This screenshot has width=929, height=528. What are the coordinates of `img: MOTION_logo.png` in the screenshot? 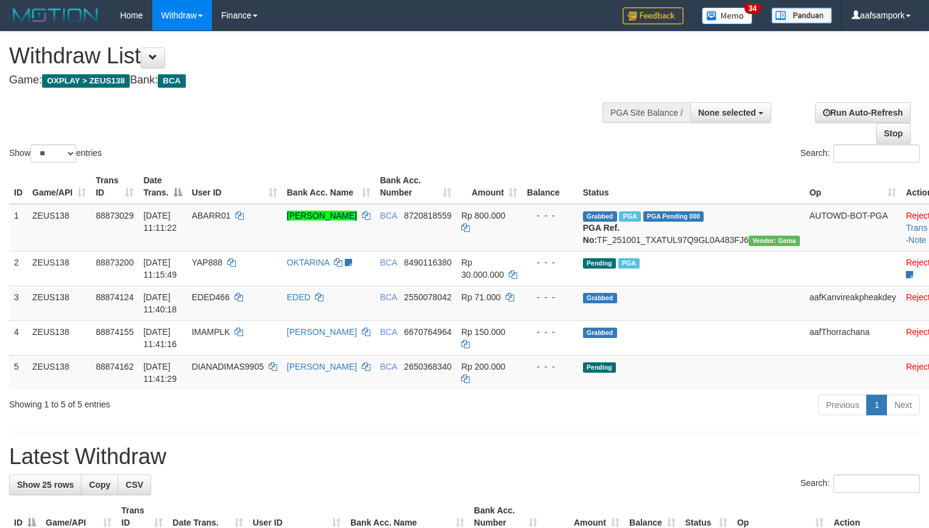 It's located at (55, 15).